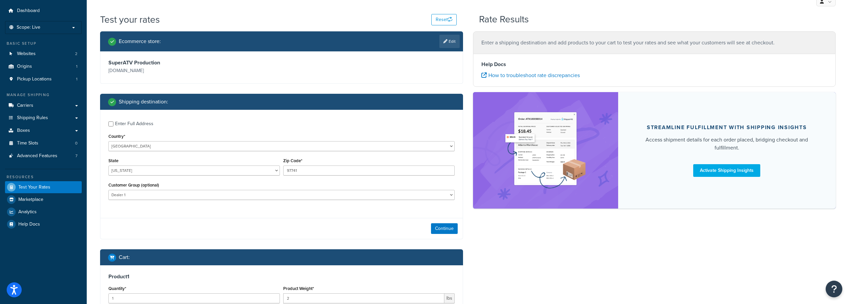 The image size is (849, 304). I want to click on span: 2, so click(76, 54).